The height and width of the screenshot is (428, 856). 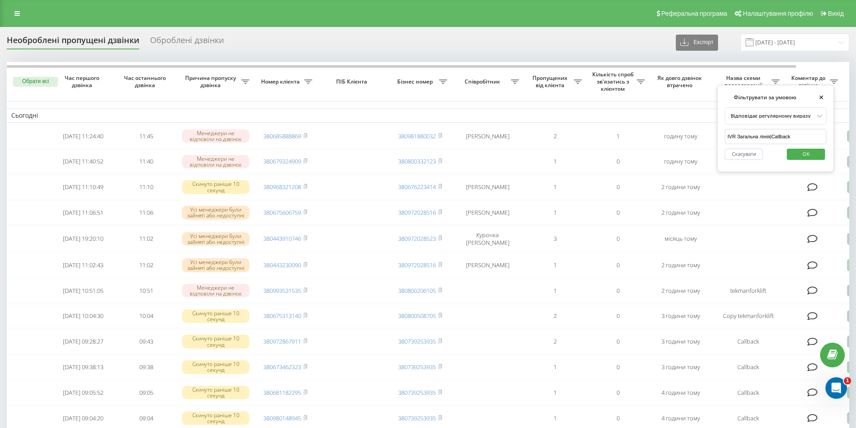 I want to click on a: 380800332123, so click(x=417, y=161).